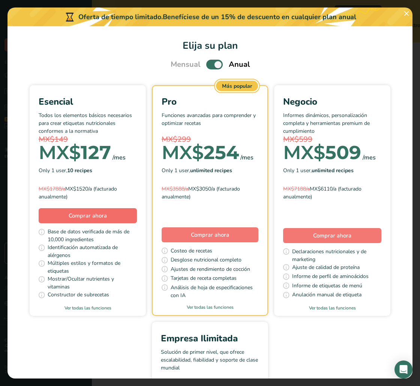  I want to click on span: Análisis de hoja de especificaciones con IA, so click(214, 291).